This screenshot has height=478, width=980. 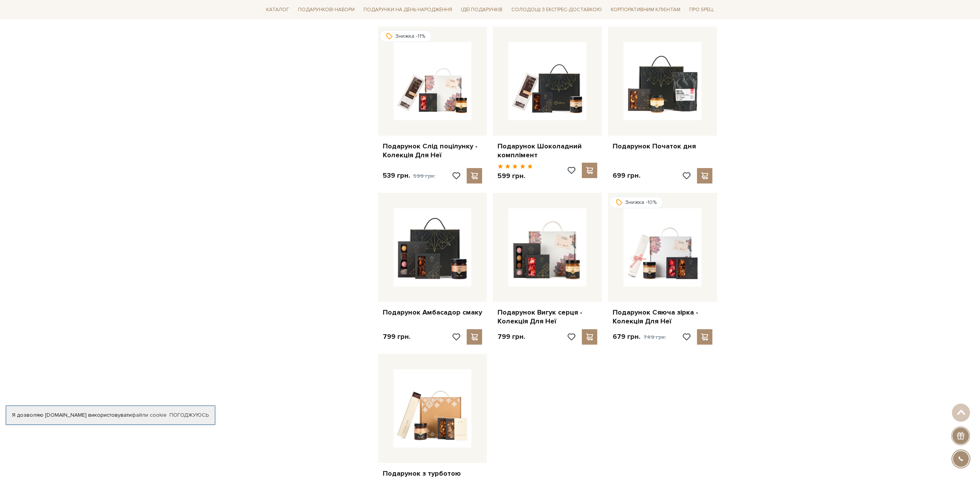 What do you see at coordinates (547, 151) in the screenshot?
I see `a: Подарунок Шоколадний комплімент` at bounding box center [547, 151].